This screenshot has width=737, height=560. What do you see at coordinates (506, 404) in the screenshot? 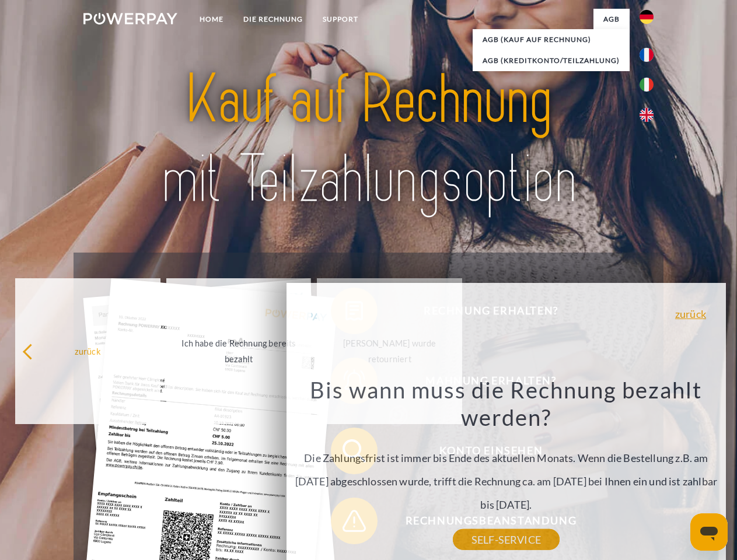
I see `h3: Bis wann muss die Rechnung bezahlt werden?` at bounding box center [506, 404].